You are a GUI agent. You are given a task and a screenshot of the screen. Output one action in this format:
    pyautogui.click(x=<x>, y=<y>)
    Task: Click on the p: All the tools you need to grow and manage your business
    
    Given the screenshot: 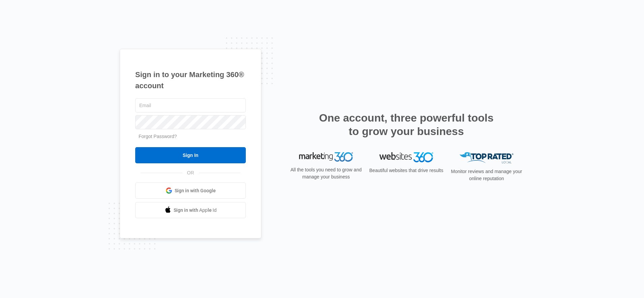 What is the action you would take?
    pyautogui.click(x=326, y=174)
    